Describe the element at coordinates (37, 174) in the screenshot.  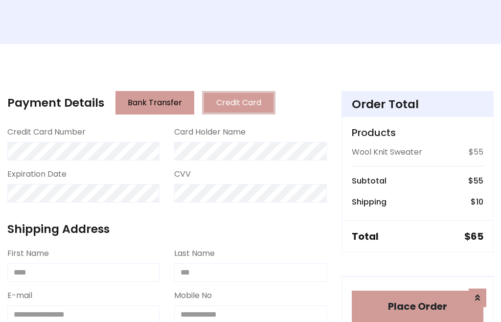
I see `label: Expiration Date` at that location.